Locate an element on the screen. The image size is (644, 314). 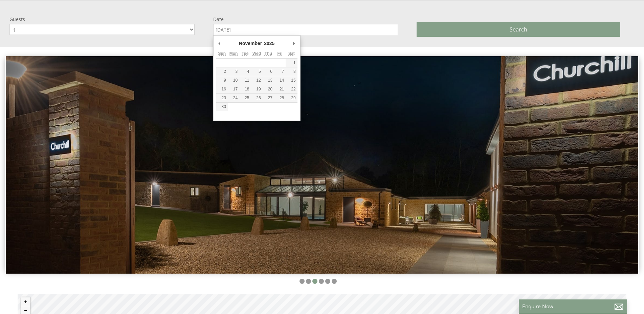
div: November is located at coordinates (251, 43).